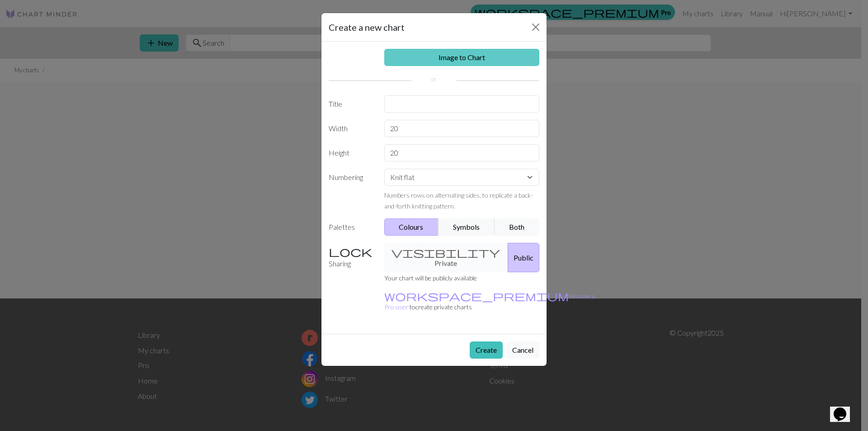  Describe the element at coordinates (536, 27) in the screenshot. I see `button: Close` at that location.